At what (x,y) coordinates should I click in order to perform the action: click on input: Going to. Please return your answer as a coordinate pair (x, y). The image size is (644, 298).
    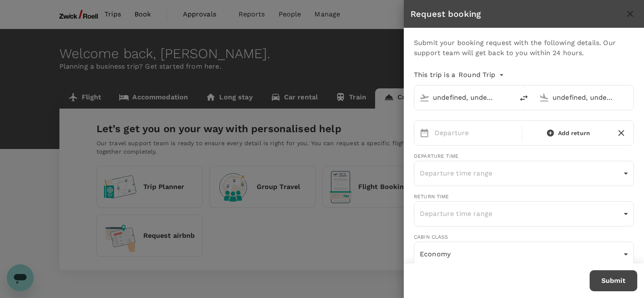
    Looking at the image, I should click on (584, 97).